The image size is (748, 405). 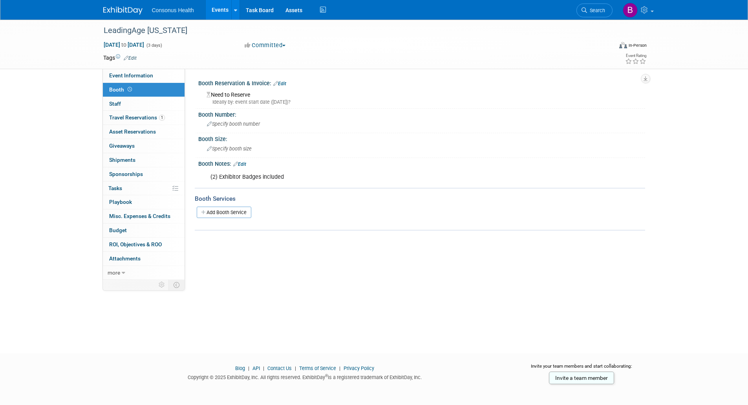 What do you see at coordinates (144, 75) in the screenshot?
I see `a: Event Information` at bounding box center [144, 75].